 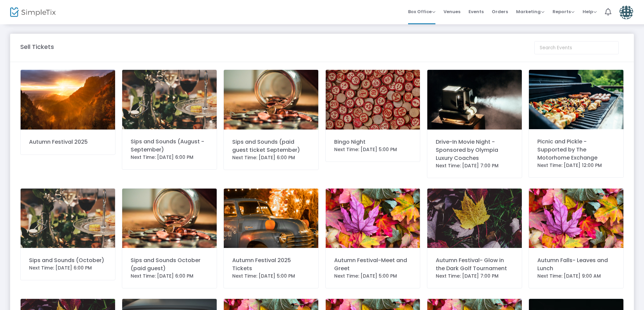 I want to click on div: Sips and Sounds (August - September), so click(x=169, y=146).